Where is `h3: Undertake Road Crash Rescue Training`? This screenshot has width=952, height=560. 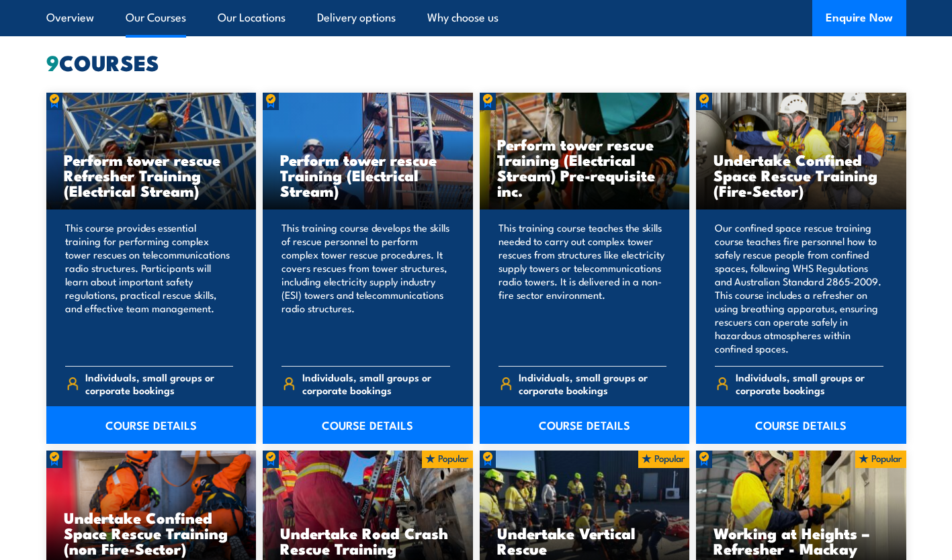 h3: Undertake Road Crash Rescue Training is located at coordinates (368, 540).